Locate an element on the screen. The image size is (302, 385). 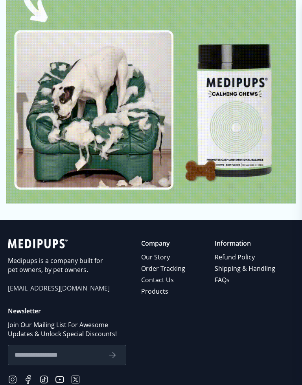
p: Company is located at coordinates (164, 243).